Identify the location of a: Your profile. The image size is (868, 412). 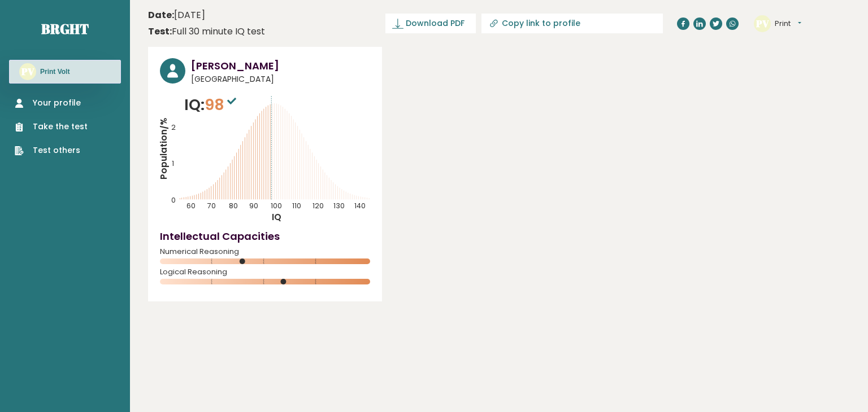
(51, 103).